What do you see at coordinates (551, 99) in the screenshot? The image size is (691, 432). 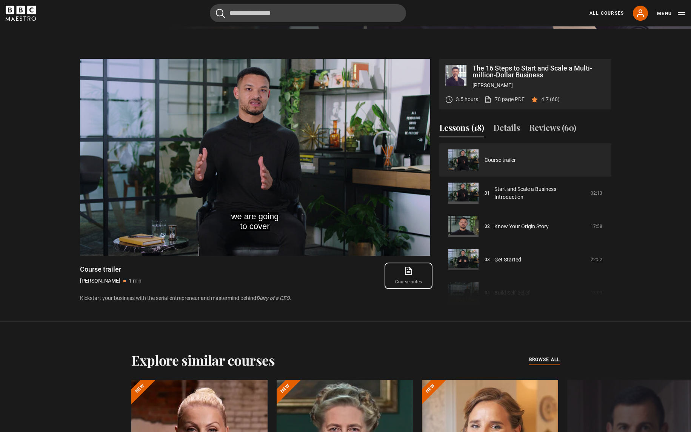 I see `p: 4.7 (60)` at bounding box center [551, 99].